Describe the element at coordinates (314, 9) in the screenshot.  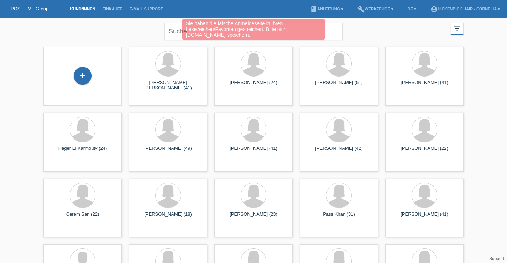
I see `i: book` at that location.